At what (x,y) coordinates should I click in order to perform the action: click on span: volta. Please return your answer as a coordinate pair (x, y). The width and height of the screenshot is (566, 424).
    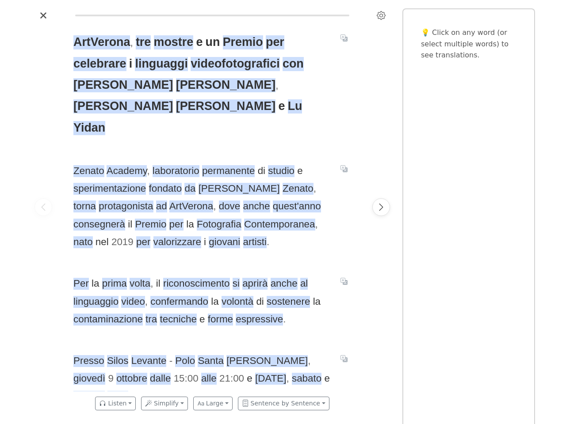
    Looking at the image, I should click on (140, 284).